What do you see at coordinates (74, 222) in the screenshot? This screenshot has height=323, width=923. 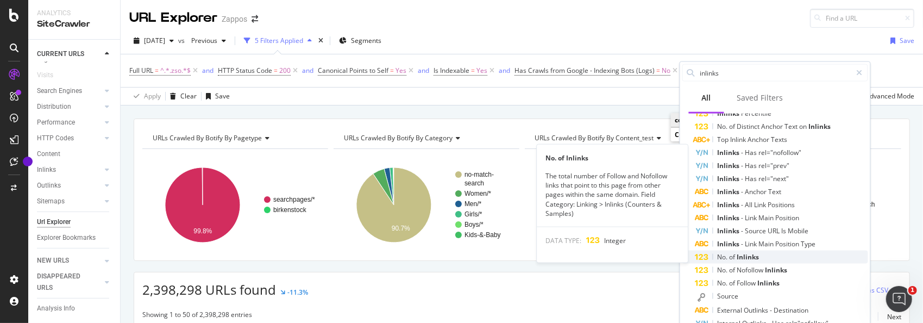 I see `a: Url Explorer` at bounding box center [74, 222].